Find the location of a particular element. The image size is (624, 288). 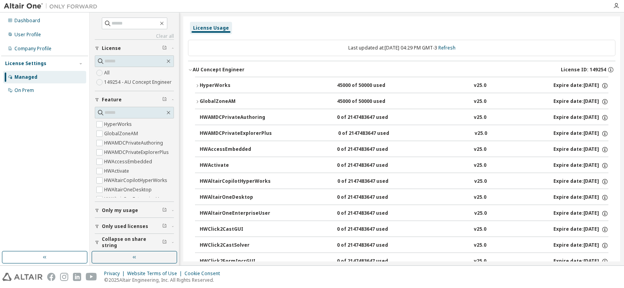

div: GlobalZoneAM is located at coordinates (235, 102).